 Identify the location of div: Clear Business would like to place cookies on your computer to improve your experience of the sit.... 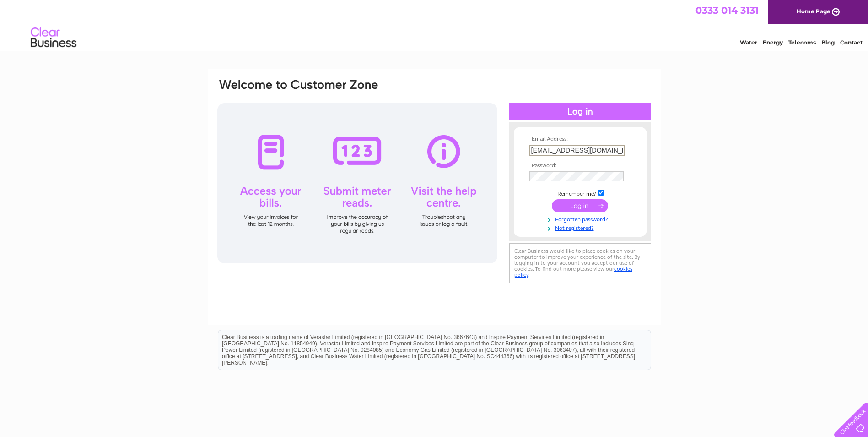
(580, 263).